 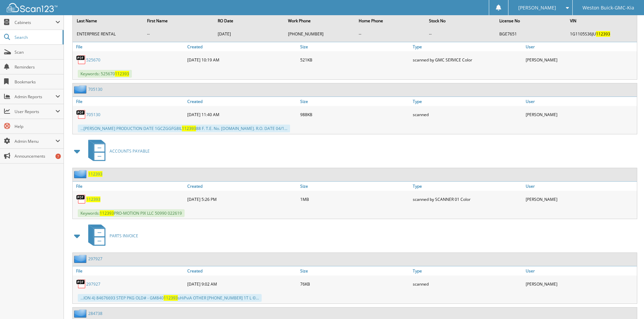 I want to click on a: PARTS INVOICE, so click(x=111, y=236).